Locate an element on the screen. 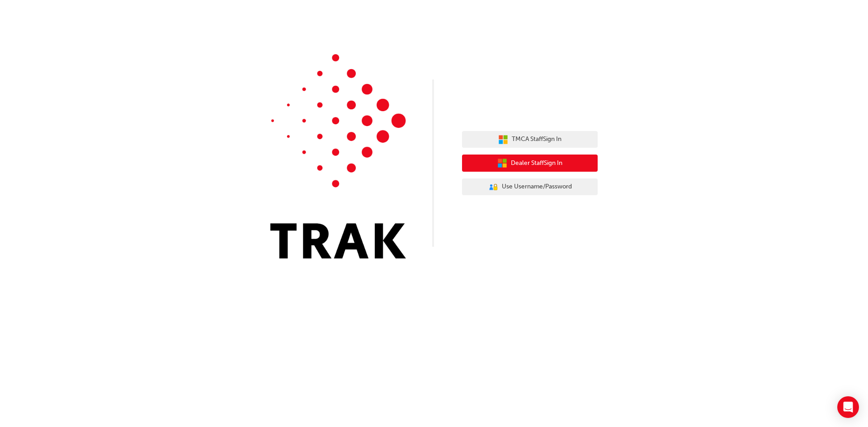 The width and height of the screenshot is (868, 427). span: Use Username/Password is located at coordinates (536, 187).